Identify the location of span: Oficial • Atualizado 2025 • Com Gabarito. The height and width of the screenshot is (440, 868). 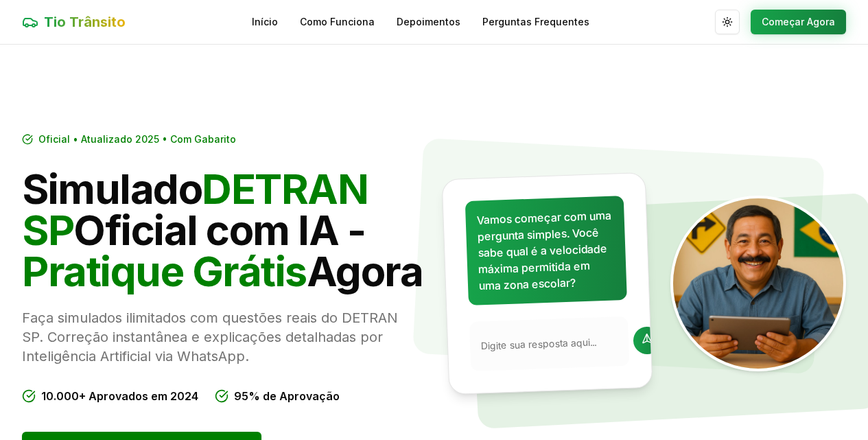
(137, 139).